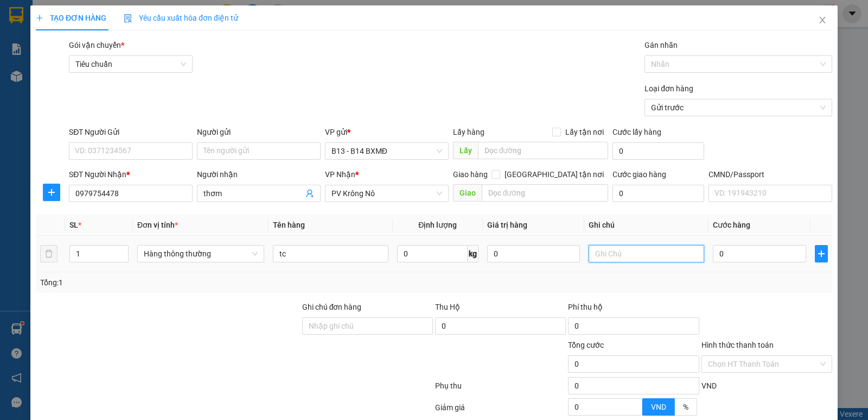  What do you see at coordinates (586, 345) in the screenshot?
I see `span: Tổng cước` at bounding box center [586, 345].